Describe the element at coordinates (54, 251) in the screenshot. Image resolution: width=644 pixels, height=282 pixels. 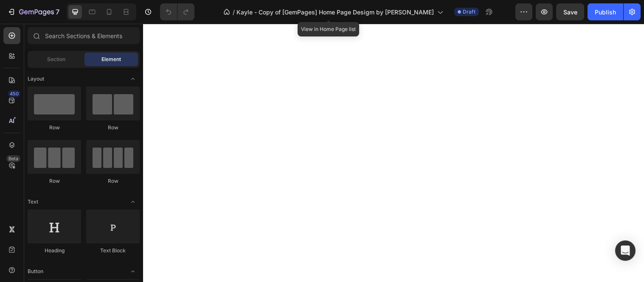
I see `div: Heading` at that location.